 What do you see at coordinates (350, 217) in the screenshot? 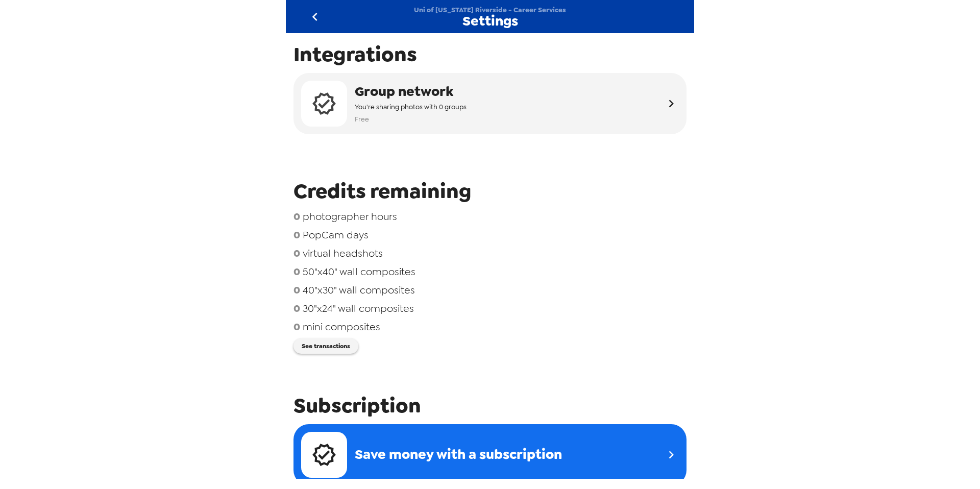
I see `span: photographer hours` at bounding box center [350, 217].